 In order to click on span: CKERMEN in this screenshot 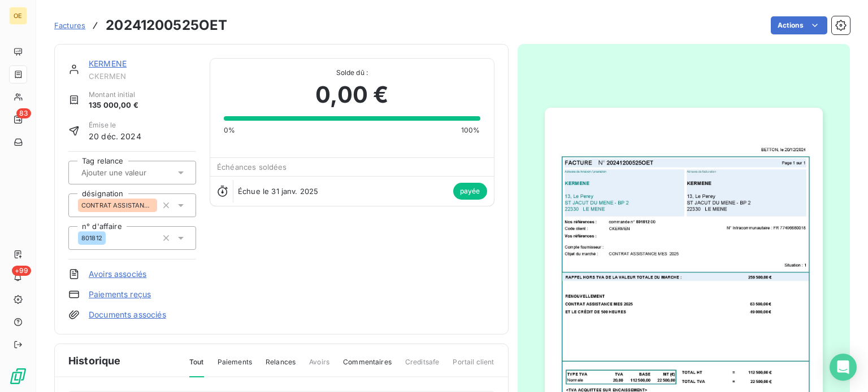, I will do `click(142, 76)`.